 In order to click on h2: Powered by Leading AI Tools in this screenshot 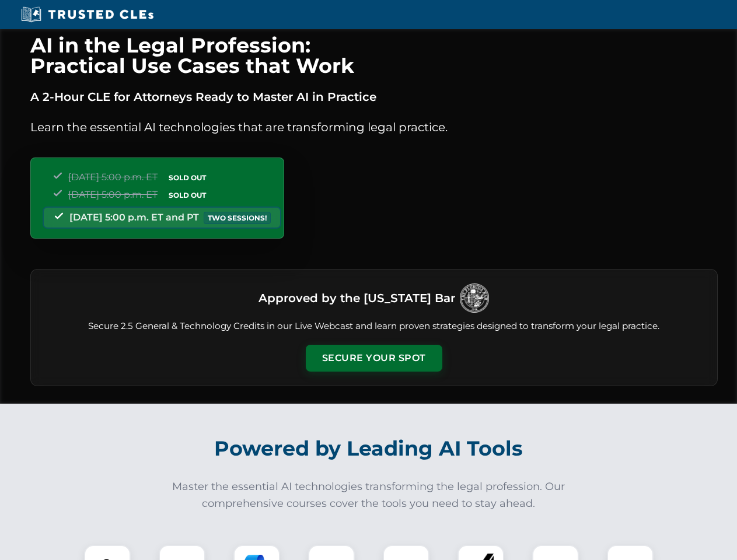, I will do `click(368, 449)`.